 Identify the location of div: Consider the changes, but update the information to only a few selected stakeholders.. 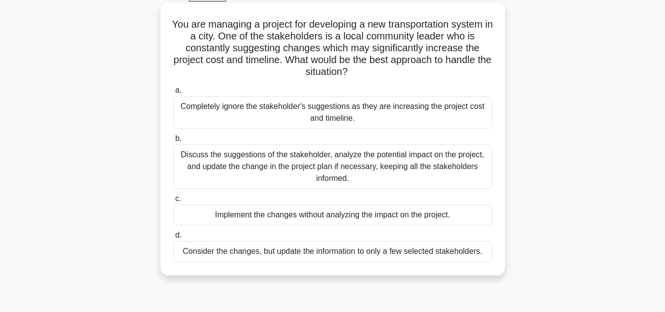
(333, 251).